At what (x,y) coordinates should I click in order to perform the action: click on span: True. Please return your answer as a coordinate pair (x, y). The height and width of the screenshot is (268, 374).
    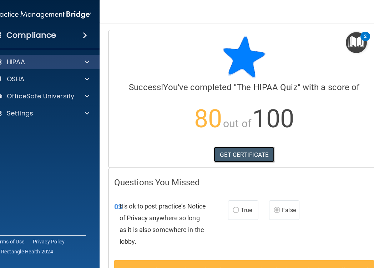
    Looking at the image, I should click on (246, 210).